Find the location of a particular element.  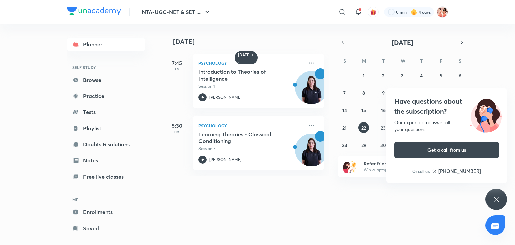

h5: Introduction to Theories of Intelligence is located at coordinates (240, 75).